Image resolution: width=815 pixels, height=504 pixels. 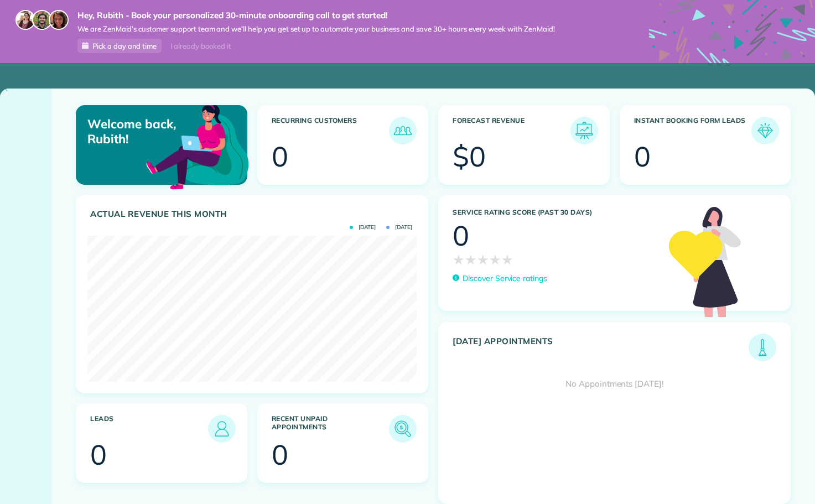 I want to click on img: icon_leads-1bed01f49abd5b7fead27621c3d59655bb73ed531f8eeb49469d10e621d6b896.png, so click(x=222, y=429).